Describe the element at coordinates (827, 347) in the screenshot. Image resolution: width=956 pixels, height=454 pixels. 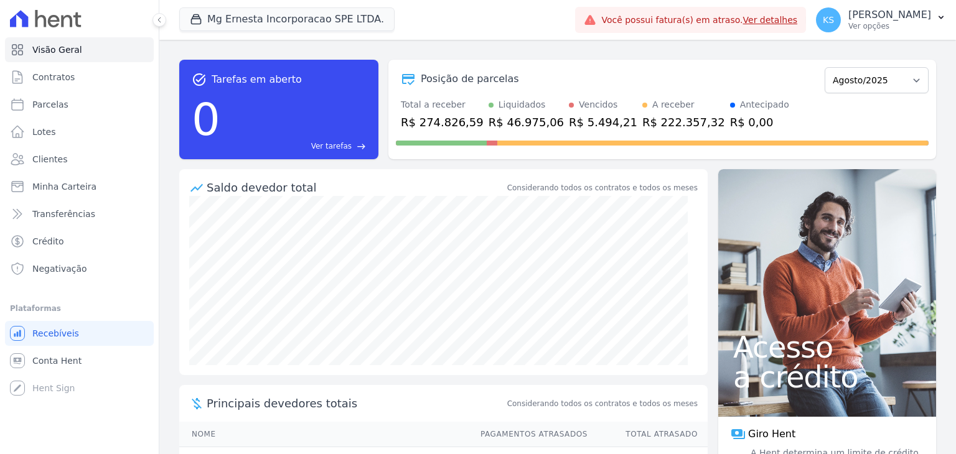
I see `span: Acesso` at that location.